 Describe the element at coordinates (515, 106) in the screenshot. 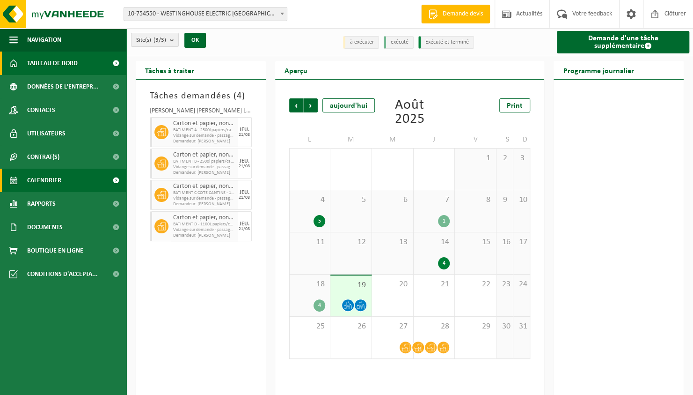

I see `span: Print` at that location.